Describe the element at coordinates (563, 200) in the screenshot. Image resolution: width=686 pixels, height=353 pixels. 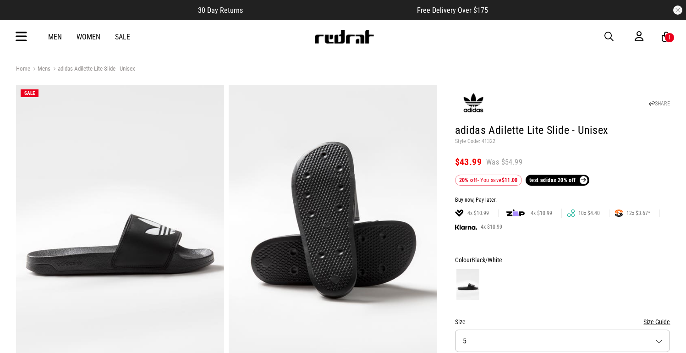
I see `div: Buy now, Pay later.` at that location.